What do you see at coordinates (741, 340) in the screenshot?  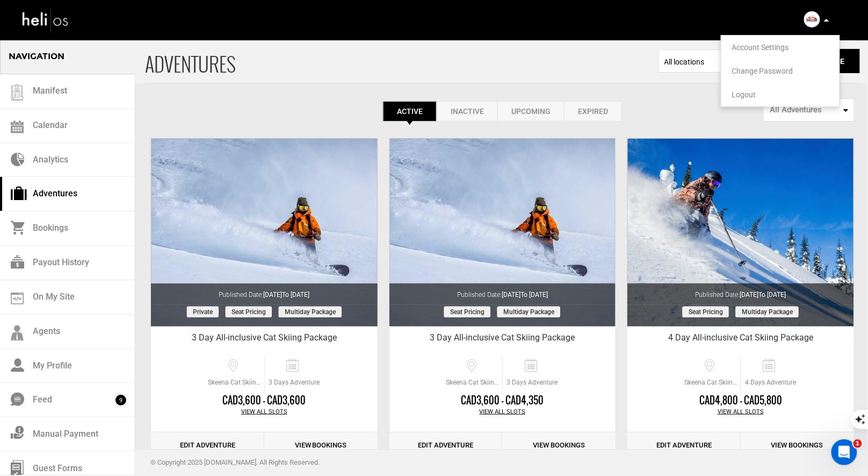 I see `div: 4 Day All-inclusive Cat Skiing Package` at bounding box center [741, 340].